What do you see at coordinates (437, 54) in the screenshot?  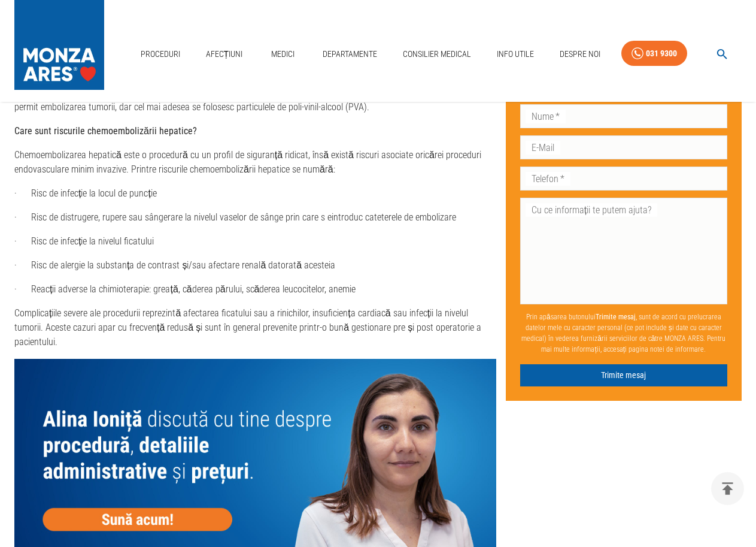 I see `a: Consilier Medical` at bounding box center [437, 54].